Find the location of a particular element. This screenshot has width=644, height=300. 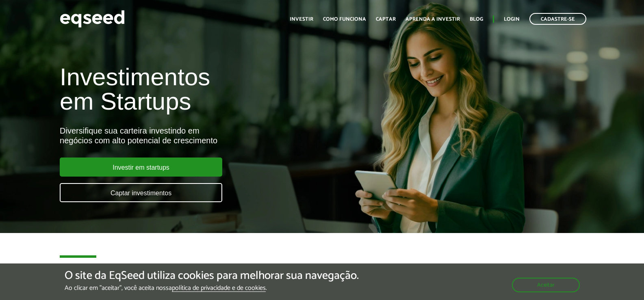

h5: O site da EqSeed utiliza cookies para melhorar sua navegação. is located at coordinates (212, 276).